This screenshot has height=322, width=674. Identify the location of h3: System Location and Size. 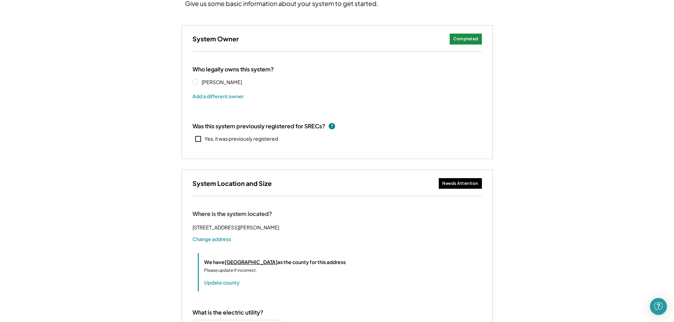
(232, 183).